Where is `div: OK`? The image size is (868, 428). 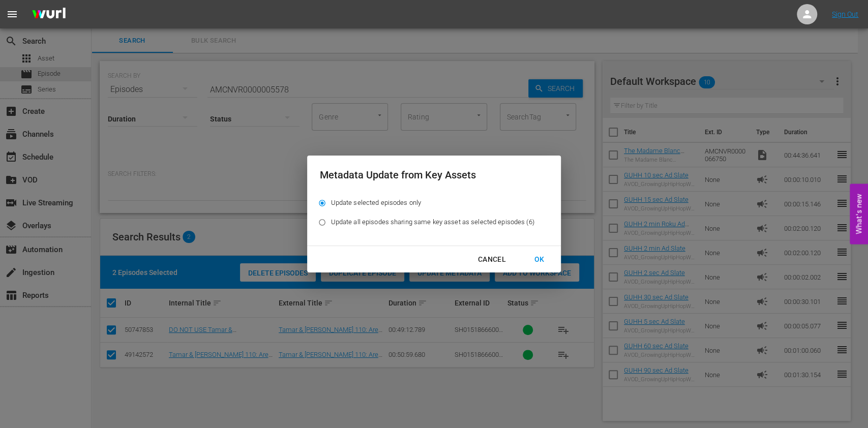 div: OK is located at coordinates (539, 259).